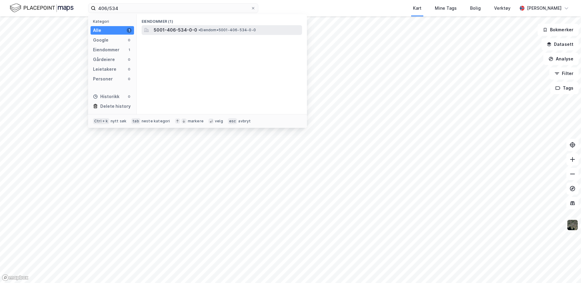 The width and height of the screenshot is (581, 283). Describe the element at coordinates (222, 20) in the screenshot. I see `div: Eiendommer (1)` at that location.